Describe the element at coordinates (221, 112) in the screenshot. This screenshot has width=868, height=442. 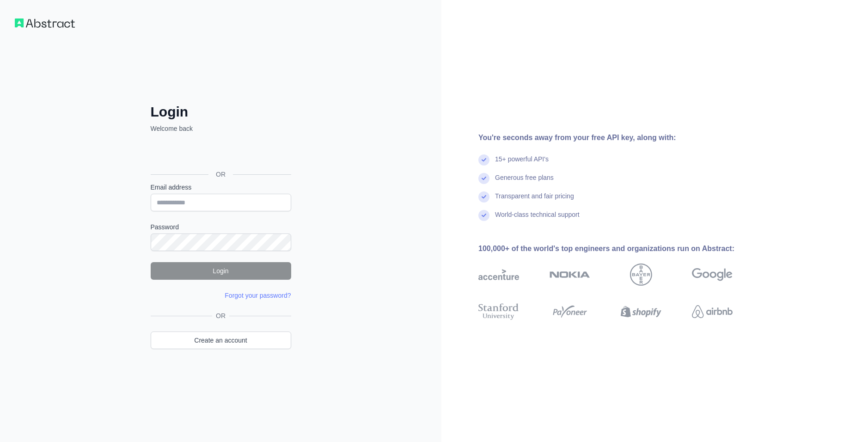
I see `h2: Login` at that location.